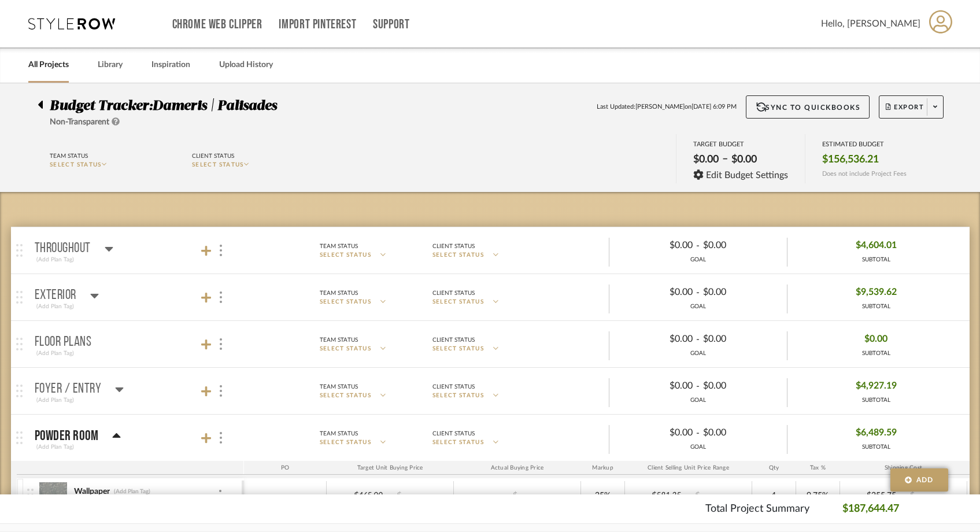 This screenshot has width=980, height=532. What do you see at coordinates (490, 250) in the screenshot?
I see `mat-expansion-panel-header: Throughout(Add Plan Tag)Team StatusSELECT STATUSClient StatusSELECT STATUS$0.00-$0.00GOAL$4,604.0...` at bounding box center [490, 250].